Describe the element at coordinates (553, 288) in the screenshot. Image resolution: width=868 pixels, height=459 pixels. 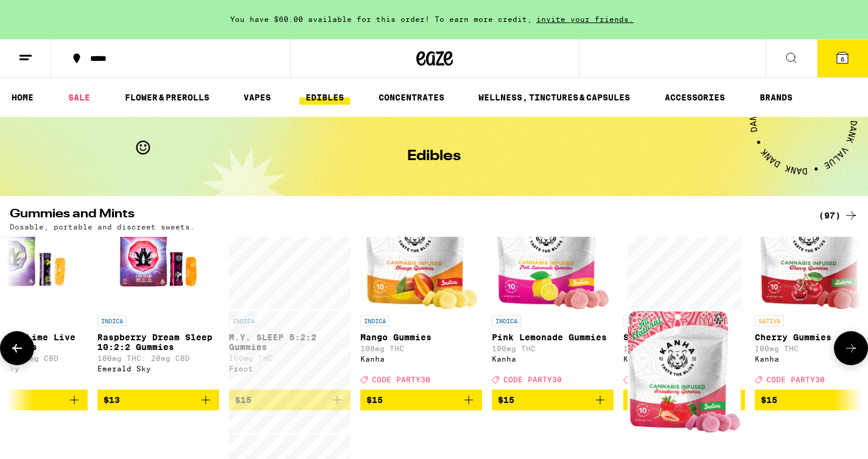
I see `a: Open page for Pink Lemonade Gummies from Kanha` at that location.